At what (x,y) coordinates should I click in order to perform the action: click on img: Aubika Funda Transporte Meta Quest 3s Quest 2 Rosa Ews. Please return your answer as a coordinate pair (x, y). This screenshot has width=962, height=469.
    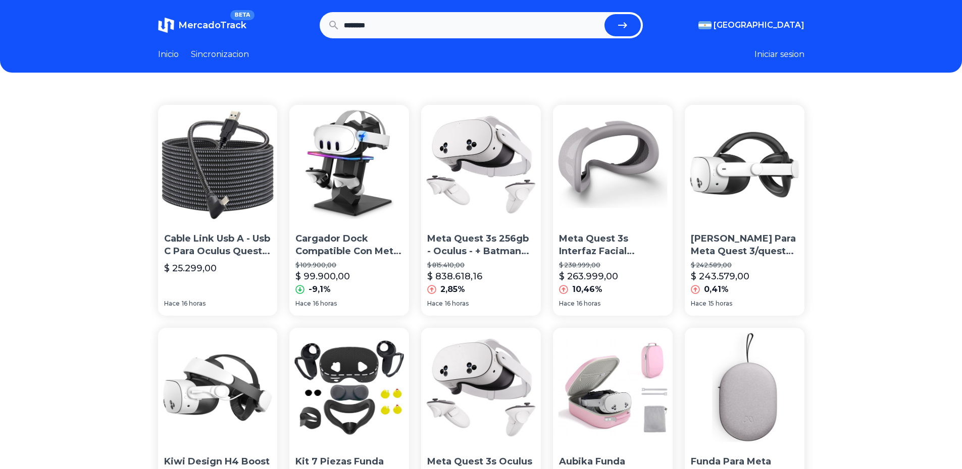
    Looking at the image, I should click on (612, 388).